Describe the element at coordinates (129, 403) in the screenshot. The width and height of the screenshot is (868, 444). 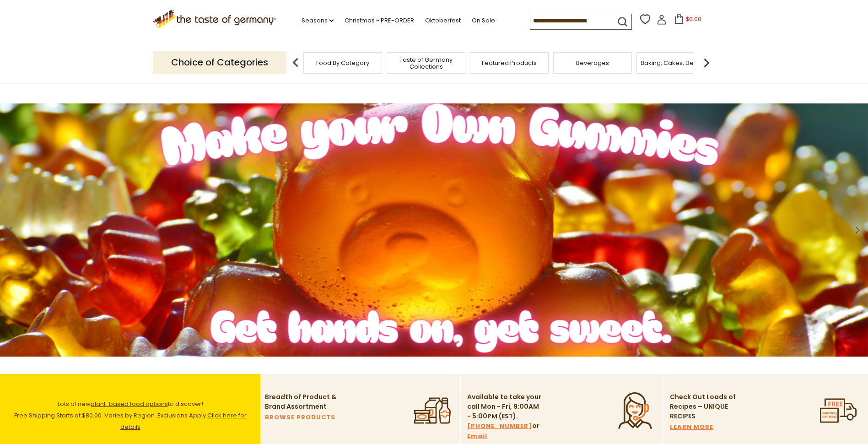
I see `span: plant-based food options` at that location.